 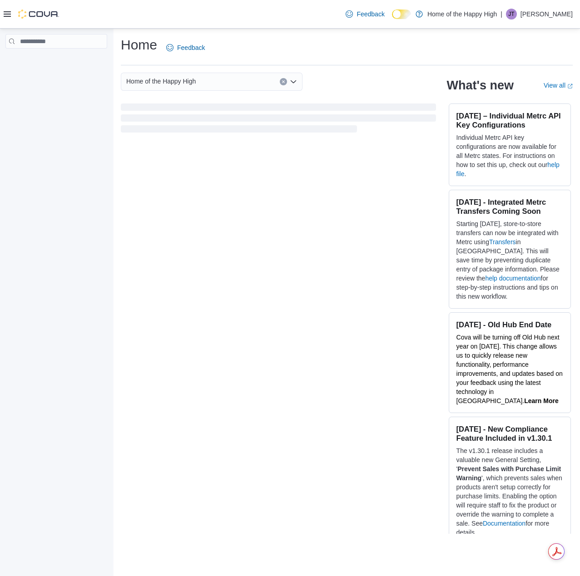 I want to click on button: Clear input, so click(x=283, y=82).